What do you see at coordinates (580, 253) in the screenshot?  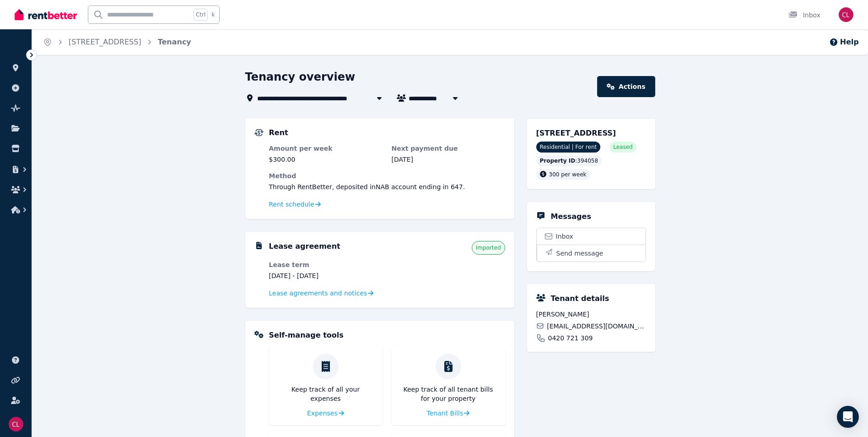 I see `span: Send message` at bounding box center [580, 253].